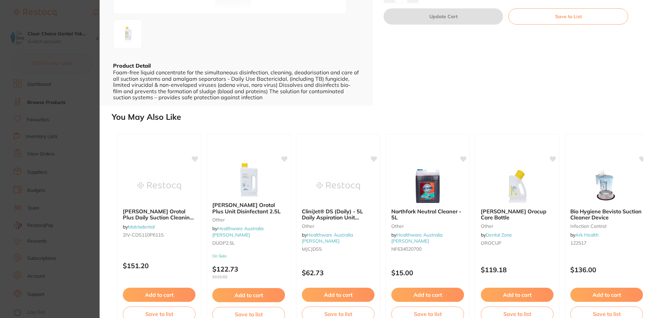  What do you see at coordinates (249, 272) in the screenshot?
I see `p: $122.73` at bounding box center [249, 272].